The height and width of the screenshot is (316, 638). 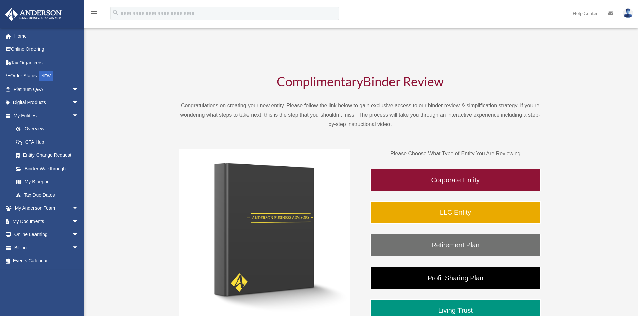 I want to click on p: Congratulations on creating your new entity. Please follow the link below to gain exclusive acces..., so click(x=360, y=115).